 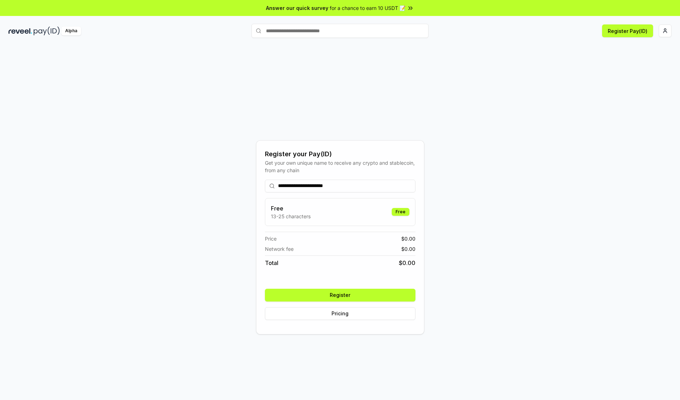 What do you see at coordinates (279, 249) in the screenshot?
I see `span: Network fee` at bounding box center [279, 249].